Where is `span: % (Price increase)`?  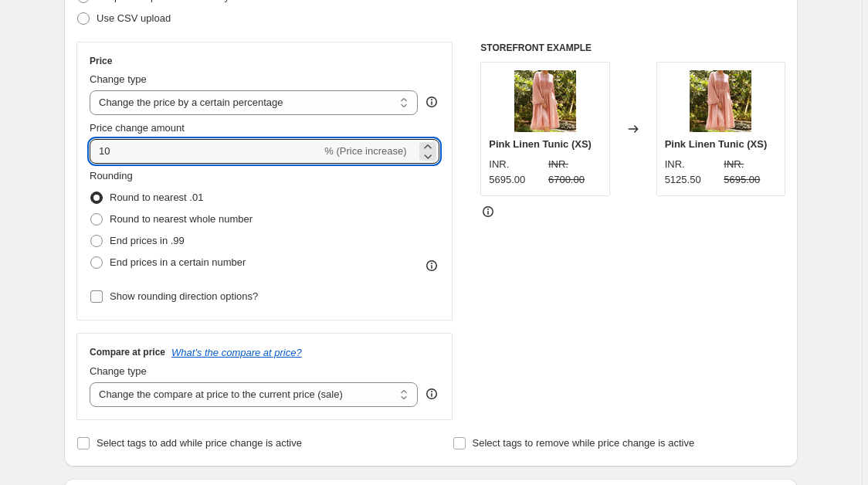
span: % (Price increase) is located at coordinates (365, 151).